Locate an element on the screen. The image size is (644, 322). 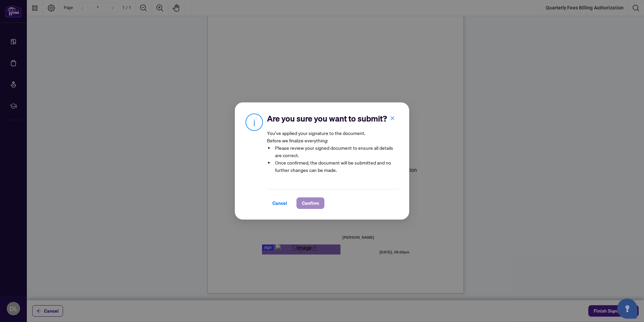
article: You’ve applied your signature to the document. Before we finalize everything: is located at coordinates (333, 154).